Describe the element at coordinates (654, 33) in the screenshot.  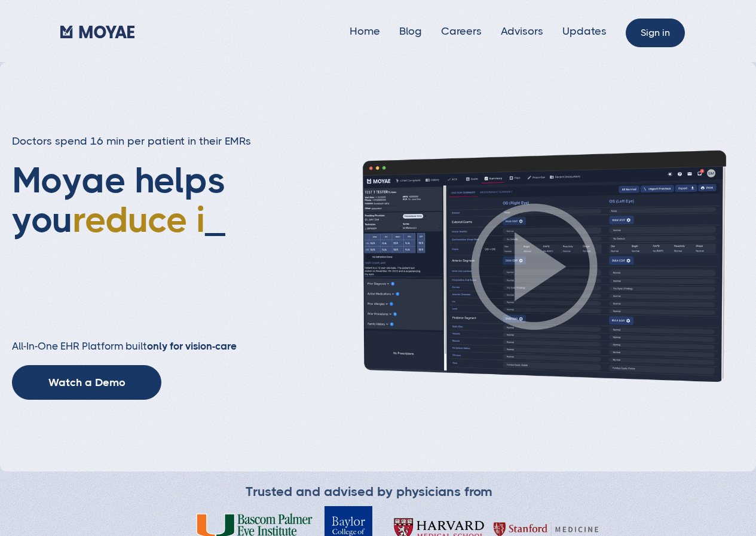
I see `a: Sign in` at that location.